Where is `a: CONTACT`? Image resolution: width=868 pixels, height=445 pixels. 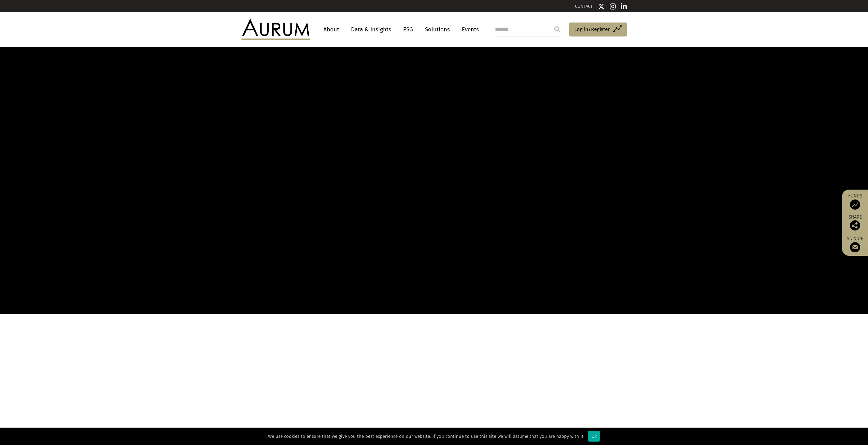 a: CONTACT is located at coordinates (584, 6).